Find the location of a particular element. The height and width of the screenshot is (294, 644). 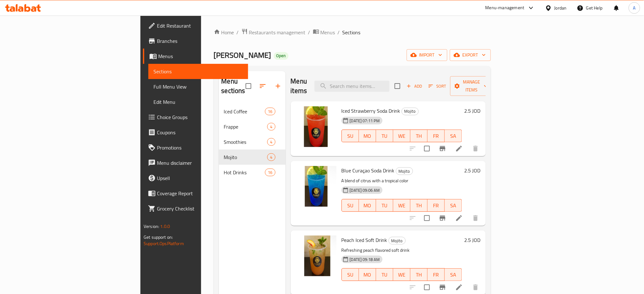

button: export is located at coordinates (470, 55).